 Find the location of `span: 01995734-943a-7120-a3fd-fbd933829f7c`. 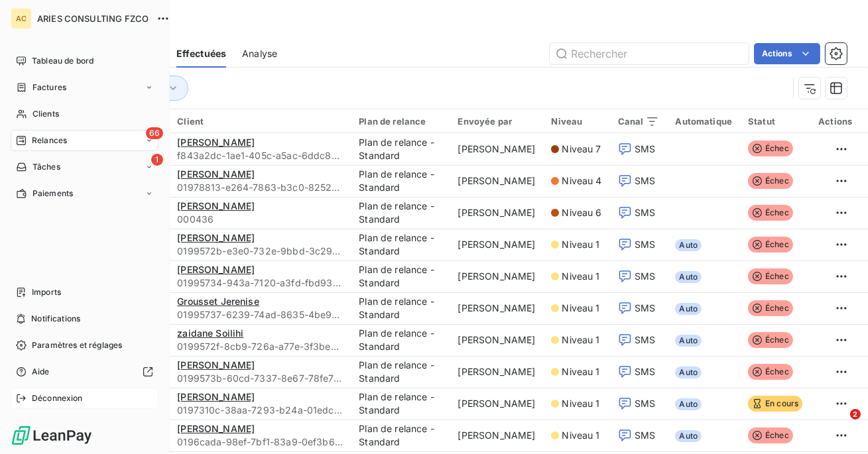

span: 01995734-943a-7120-a3fd-fbd933829f7c is located at coordinates (260, 283).